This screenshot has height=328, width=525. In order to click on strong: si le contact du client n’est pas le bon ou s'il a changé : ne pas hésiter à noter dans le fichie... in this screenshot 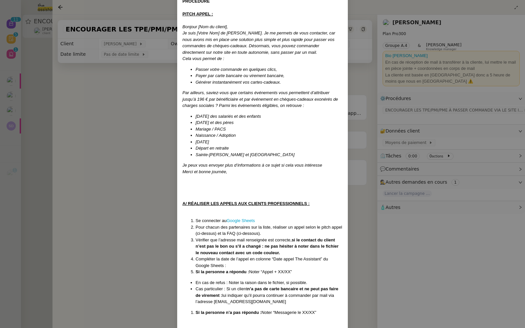, I will do `click(267, 246)`.